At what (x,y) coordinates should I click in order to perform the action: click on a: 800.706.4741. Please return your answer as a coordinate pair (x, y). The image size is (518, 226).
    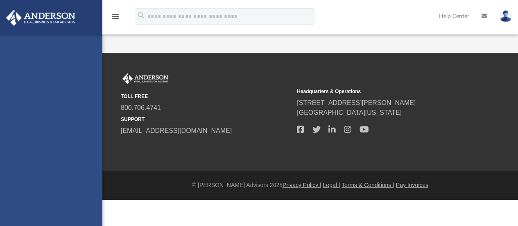
    Looking at the image, I should click on (141, 107).